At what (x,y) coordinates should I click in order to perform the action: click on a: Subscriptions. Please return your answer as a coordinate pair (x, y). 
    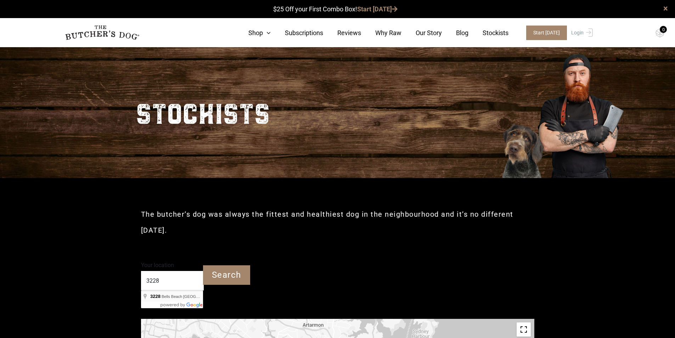
    Looking at the image, I should click on (297, 33).